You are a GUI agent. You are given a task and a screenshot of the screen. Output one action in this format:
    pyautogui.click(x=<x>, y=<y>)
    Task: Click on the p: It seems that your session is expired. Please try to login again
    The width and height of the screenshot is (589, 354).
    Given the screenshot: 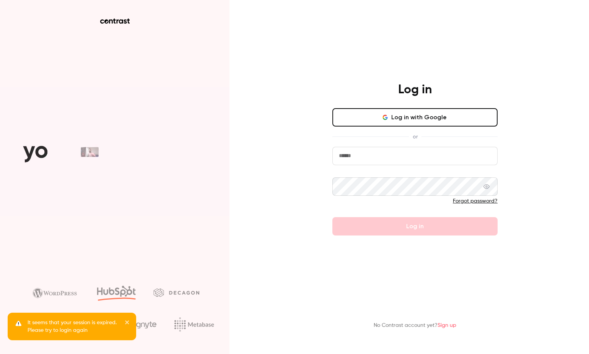 What is the action you would take?
    pyautogui.click(x=73, y=326)
    